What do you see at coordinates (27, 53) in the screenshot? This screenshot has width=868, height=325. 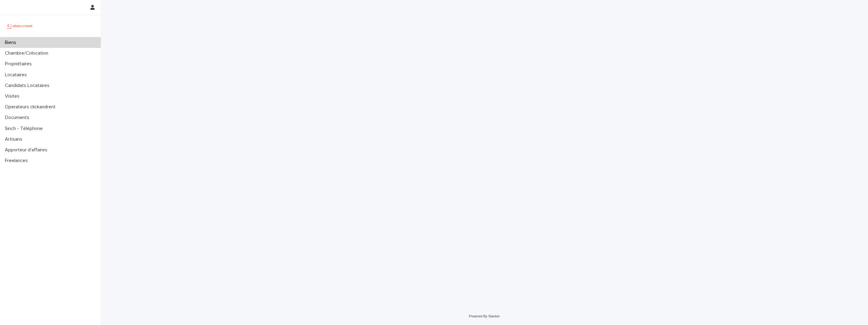 I see `p: Chambre/Colocation` at bounding box center [27, 53].